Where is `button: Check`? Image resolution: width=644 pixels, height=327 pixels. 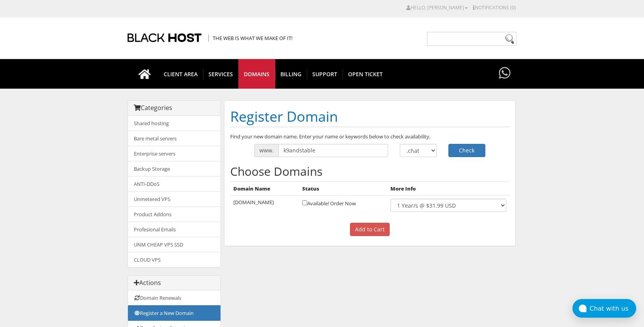 button: Check is located at coordinates (467, 151).